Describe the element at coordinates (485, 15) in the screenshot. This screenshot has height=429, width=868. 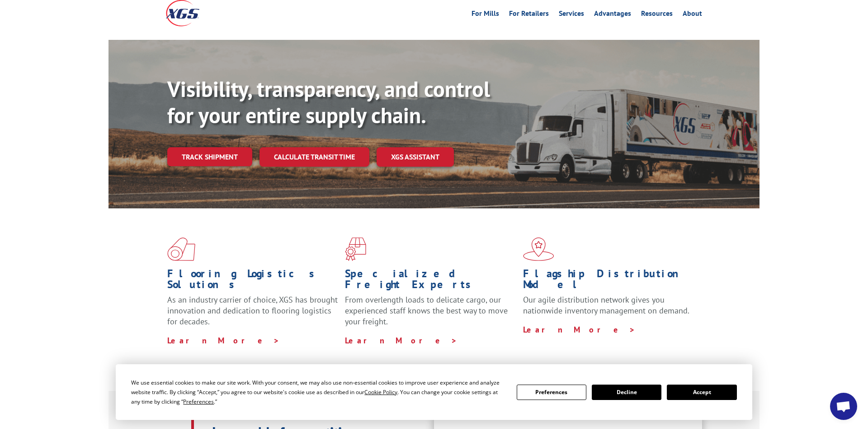
I see `a: For Mills` at that location.